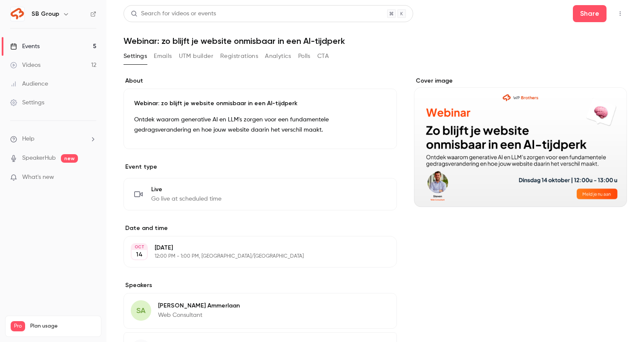 Image resolution: width=644 pixels, height=342 pixels. Describe the element at coordinates (25, 46) in the screenshot. I see `div: Events` at that location.